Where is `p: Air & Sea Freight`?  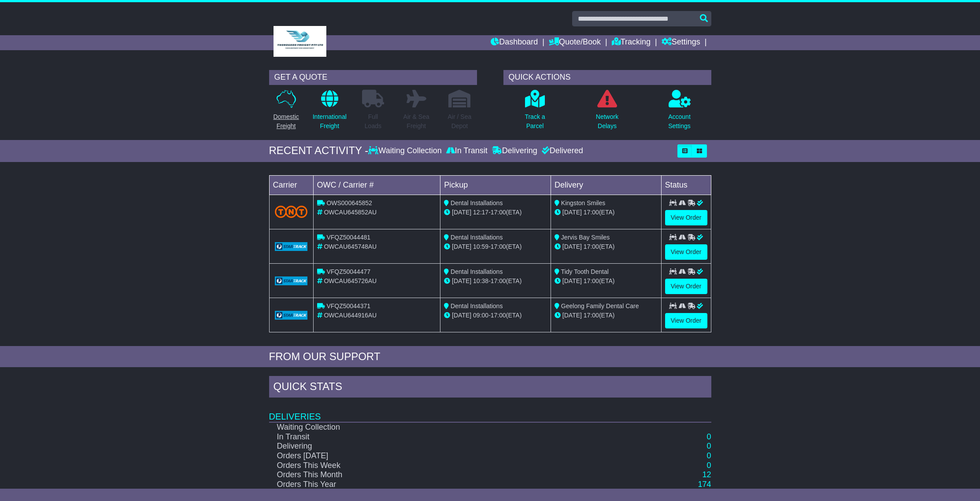
p: Air & Sea Freight is located at coordinates (416, 121).